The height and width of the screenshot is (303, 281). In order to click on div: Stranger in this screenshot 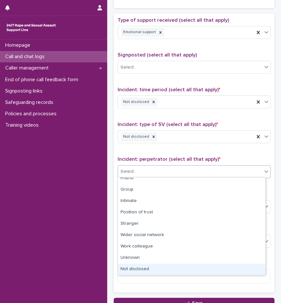, I will do `click(191, 224)`.